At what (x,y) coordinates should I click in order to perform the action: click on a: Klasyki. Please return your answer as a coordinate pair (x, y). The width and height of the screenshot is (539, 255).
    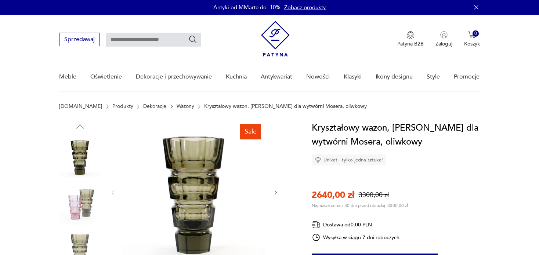
    Looking at the image, I should click on (353, 77).